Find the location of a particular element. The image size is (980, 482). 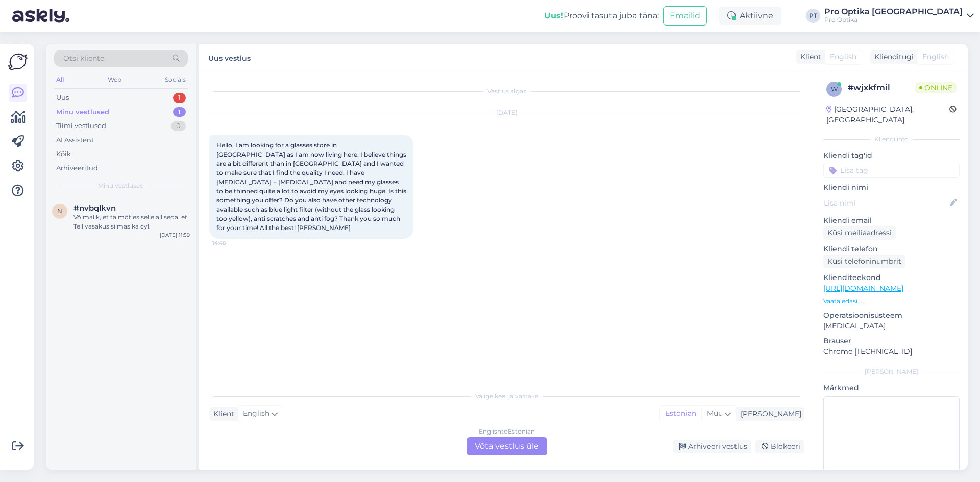

div: Web is located at coordinates (115, 79).